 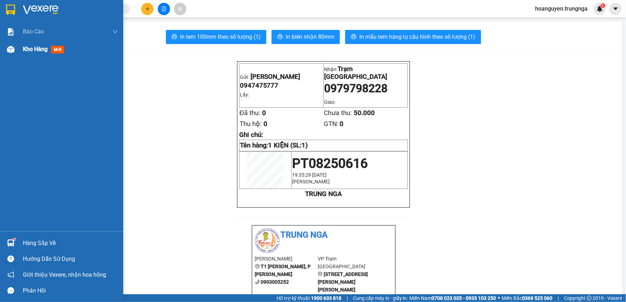 What do you see at coordinates (306, 37) in the screenshot?
I see `button: printerIn biên nhận 80mm` at bounding box center [306, 37].